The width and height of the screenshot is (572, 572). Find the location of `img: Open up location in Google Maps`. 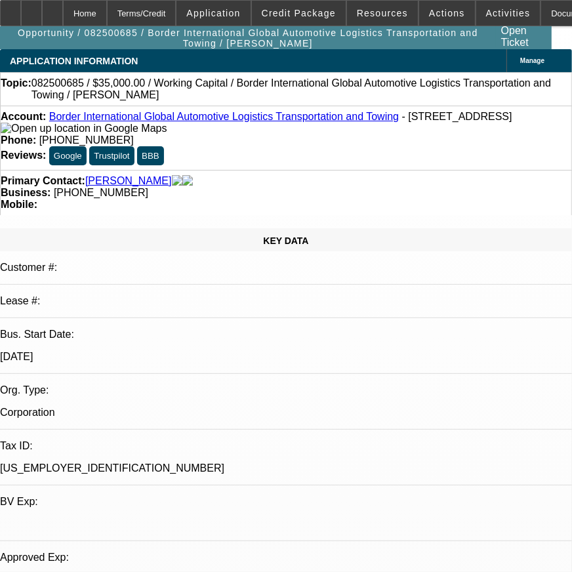

img: Open up location in Google Maps is located at coordinates (83, 128).